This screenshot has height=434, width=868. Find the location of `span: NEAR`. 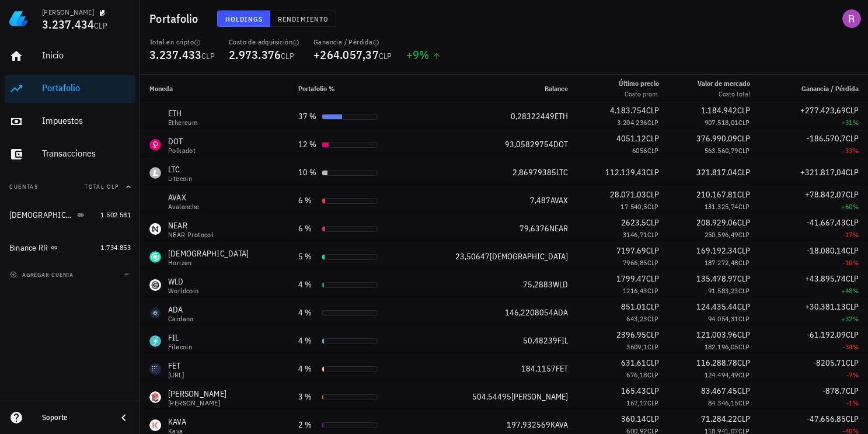

span: NEAR is located at coordinates (559, 228).